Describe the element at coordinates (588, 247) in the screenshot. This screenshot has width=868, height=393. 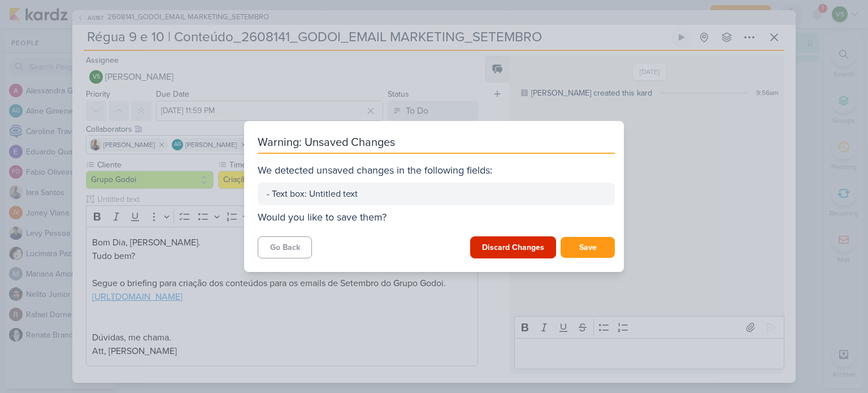
I see `button: Save` at that location.